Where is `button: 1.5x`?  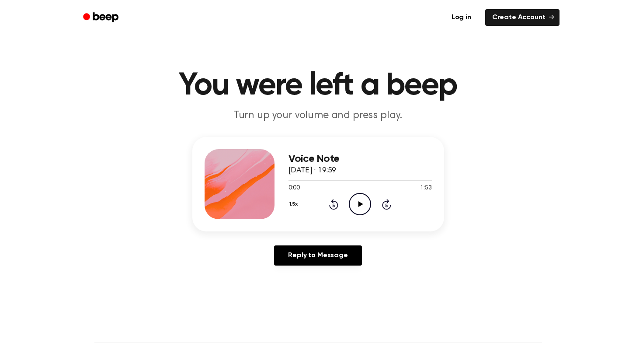
button: 1.5x is located at coordinates (295, 205).